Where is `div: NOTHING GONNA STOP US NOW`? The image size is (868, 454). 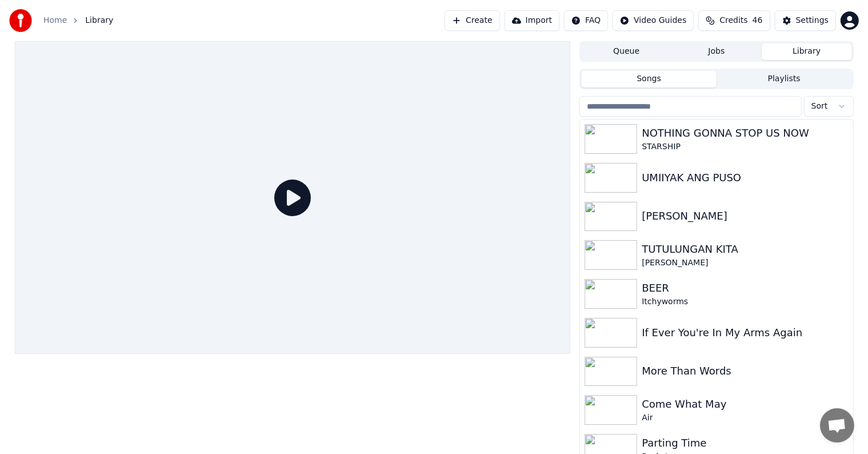 div: NOTHING GONNA STOP US NOW is located at coordinates (745, 133).